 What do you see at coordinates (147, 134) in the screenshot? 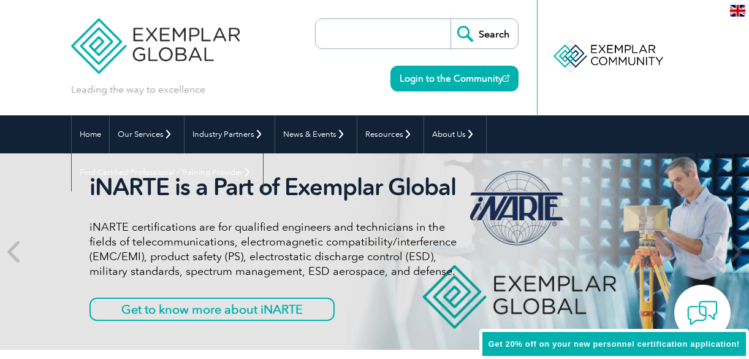
I see `a: Our Services` at bounding box center [147, 134].